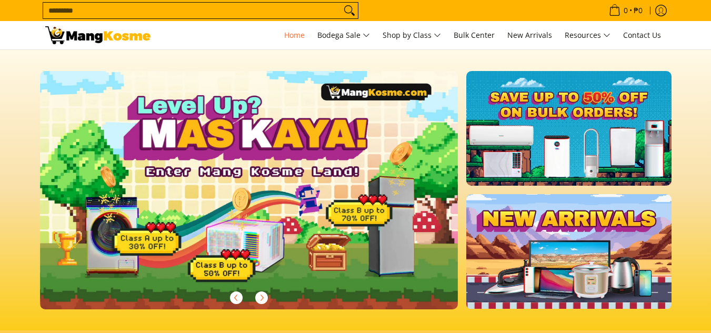 The image size is (711, 333). I want to click on span: 0, so click(626, 11).